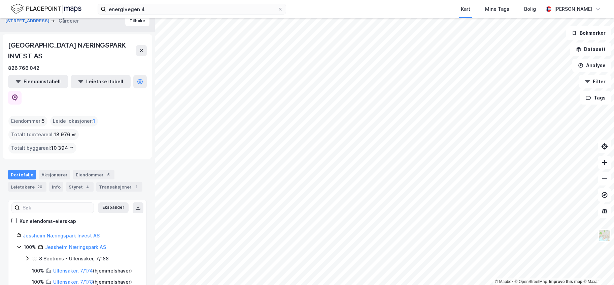 This screenshot has width=614, height=285. I want to click on div: Leide lokasjoner :, so click(74, 121).